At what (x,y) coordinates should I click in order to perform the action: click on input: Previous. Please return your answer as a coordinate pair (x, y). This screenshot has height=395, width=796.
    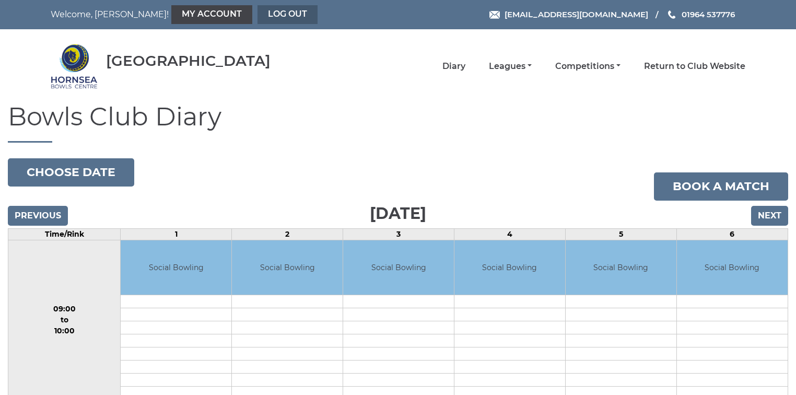
    Looking at the image, I should click on (38, 216).